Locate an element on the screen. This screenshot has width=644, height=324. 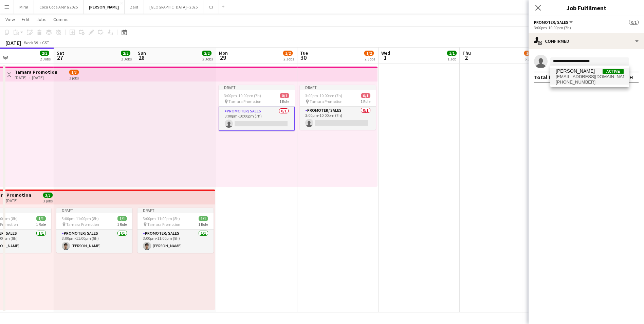
span: Comms is located at coordinates (61, 19).